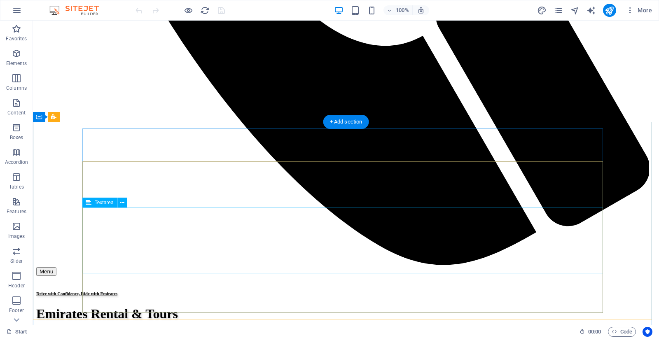 This screenshot has height=338, width=659. Describe the element at coordinates (16, 286) in the screenshot. I see `p: Header` at that location.